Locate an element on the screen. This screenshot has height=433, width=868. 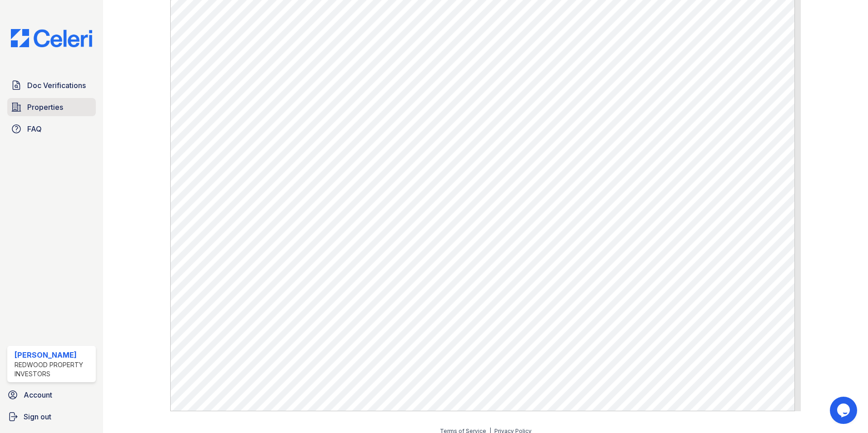
a: Doc Verifications is located at coordinates (51, 85).